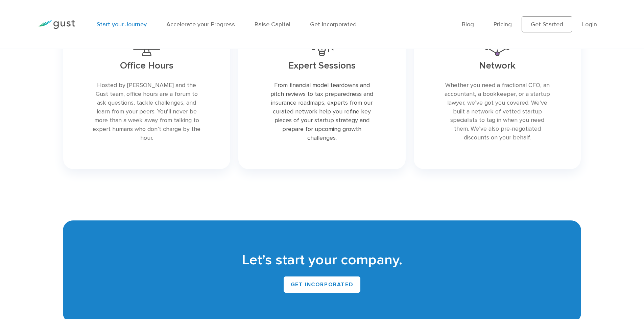  I want to click on a: Login, so click(589, 24).